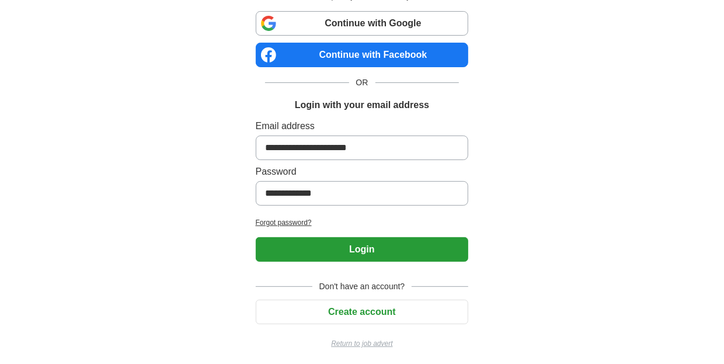 This screenshot has height=364, width=724. I want to click on button: Login, so click(362, 249).